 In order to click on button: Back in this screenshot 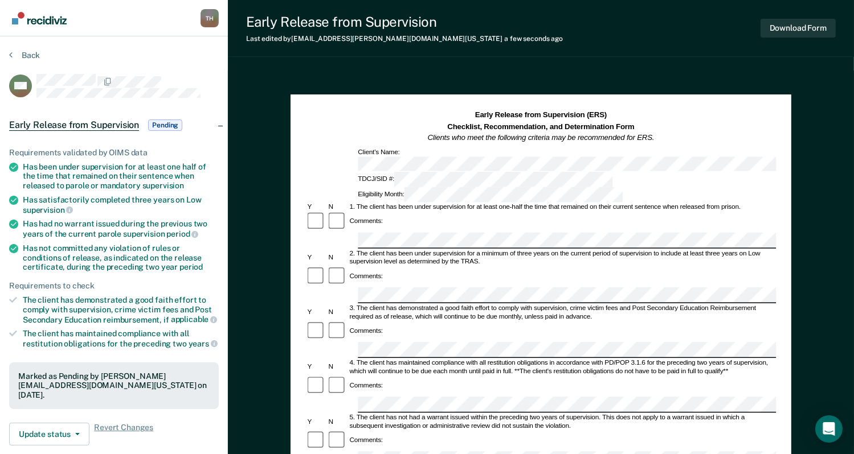, I will do `click(24, 55)`.